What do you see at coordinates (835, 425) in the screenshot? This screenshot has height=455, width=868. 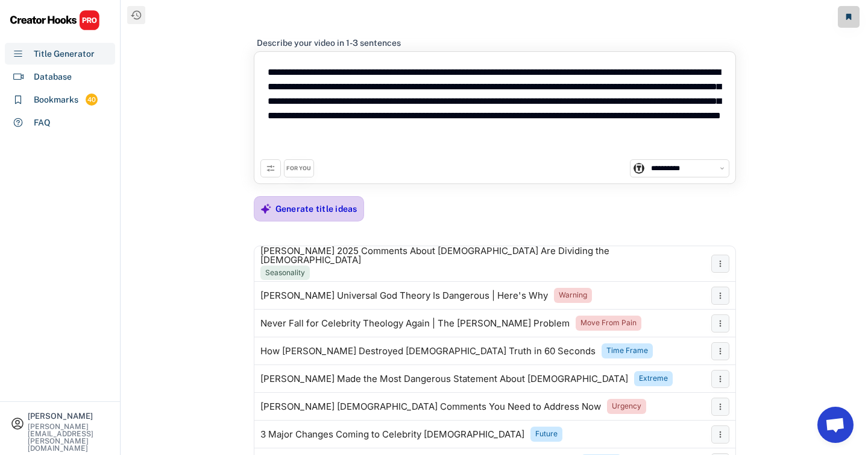 I see `a: Open chat` at bounding box center [835, 425].